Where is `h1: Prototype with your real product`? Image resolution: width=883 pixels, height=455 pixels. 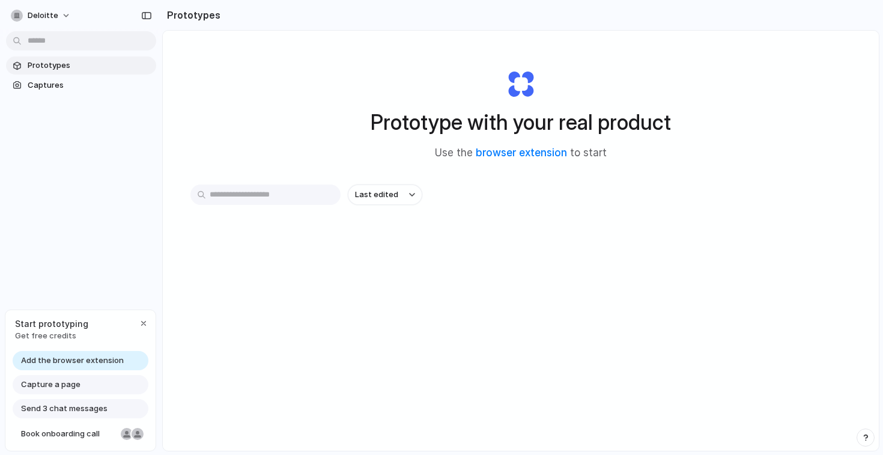
h1: Prototype with your real product is located at coordinates (521, 122).